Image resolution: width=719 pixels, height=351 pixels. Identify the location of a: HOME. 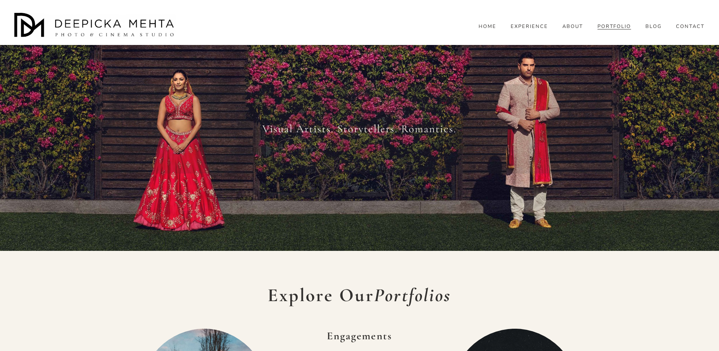
(487, 26).